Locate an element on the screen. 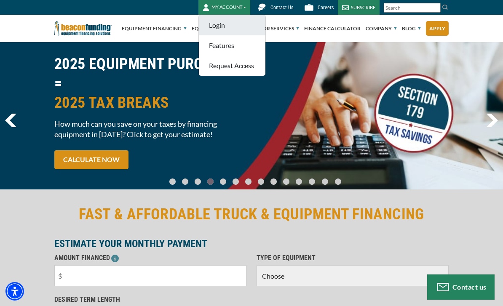 This screenshot has height=306, width=503. a: Go To Slide 12 is located at coordinates (325, 182).